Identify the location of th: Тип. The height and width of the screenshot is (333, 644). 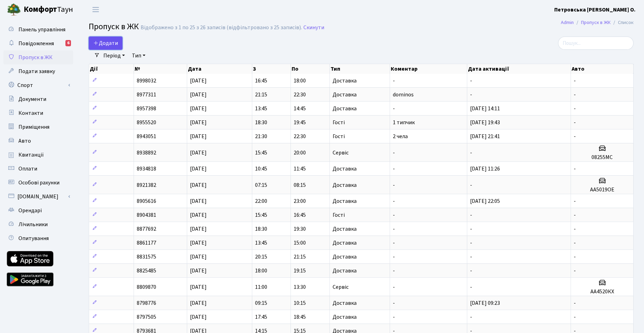
(360, 69).